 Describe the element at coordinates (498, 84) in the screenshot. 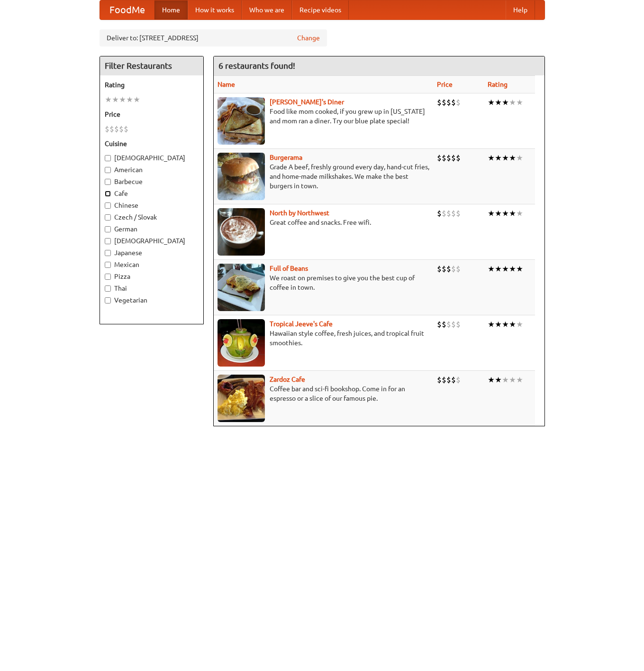

I see `a: Rating` at that location.